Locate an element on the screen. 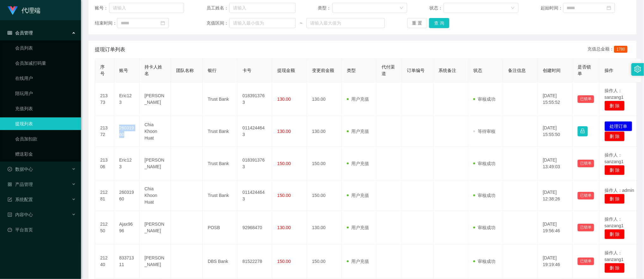 The image size is (644, 279). i: 图标: form is located at coordinates (10, 200).